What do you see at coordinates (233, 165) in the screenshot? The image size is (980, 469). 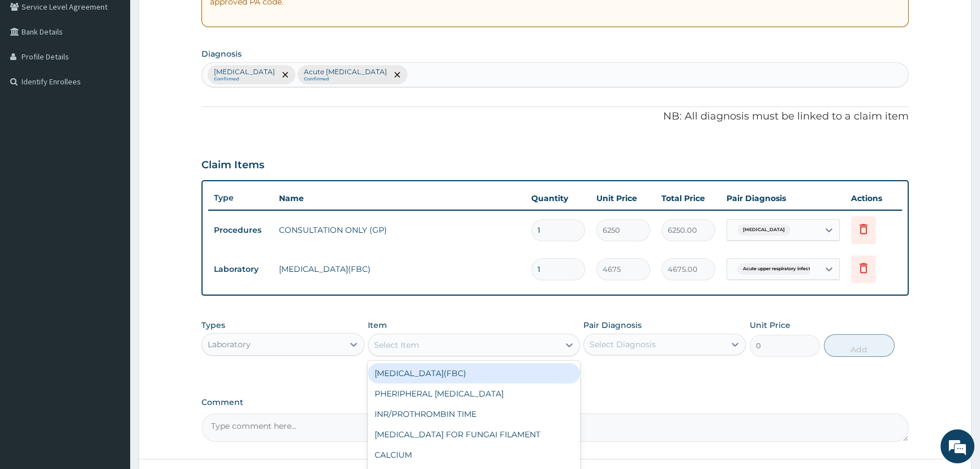 I see `h3: Claim Items` at bounding box center [233, 165].